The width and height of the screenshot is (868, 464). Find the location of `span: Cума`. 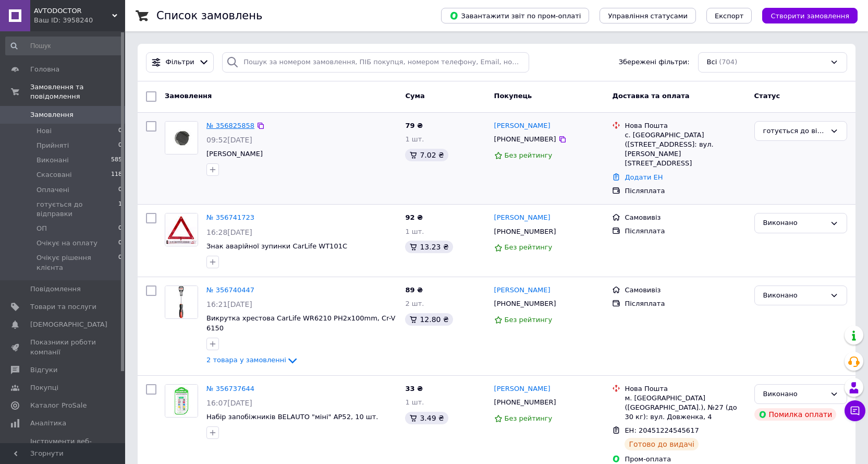

span: Cума is located at coordinates (414, 95).